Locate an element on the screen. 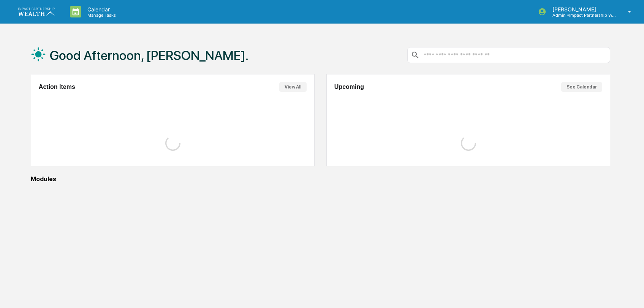 Image resolution: width=644 pixels, height=308 pixels. h2: Action Items is located at coordinates (57, 87).